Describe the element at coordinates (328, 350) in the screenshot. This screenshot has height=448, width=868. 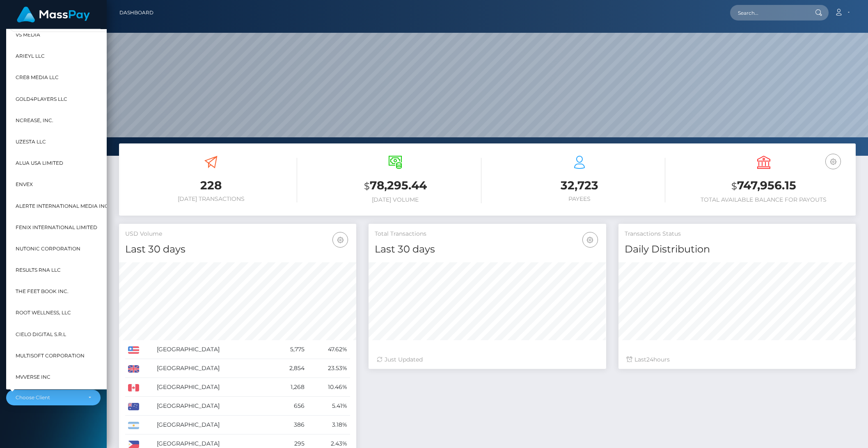
I see `td: 47.62%` at that location.